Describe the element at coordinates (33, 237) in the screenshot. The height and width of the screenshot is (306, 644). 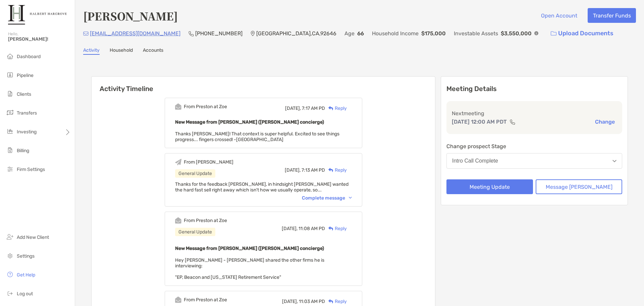
I see `span: Add New Client` at that location.